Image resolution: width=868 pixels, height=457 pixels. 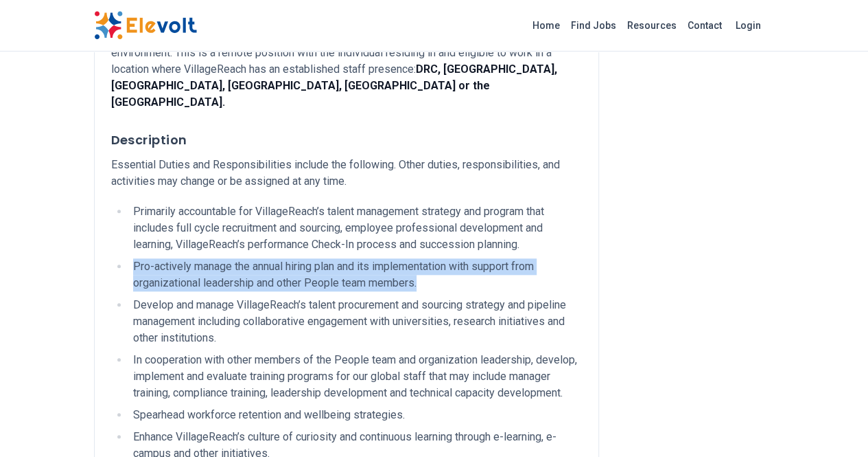 What do you see at coordinates (355, 228) in the screenshot?
I see `li: Primarily accountable for VillageReach’s talent management strategy and program that includes ful...` at bounding box center [355, 228].